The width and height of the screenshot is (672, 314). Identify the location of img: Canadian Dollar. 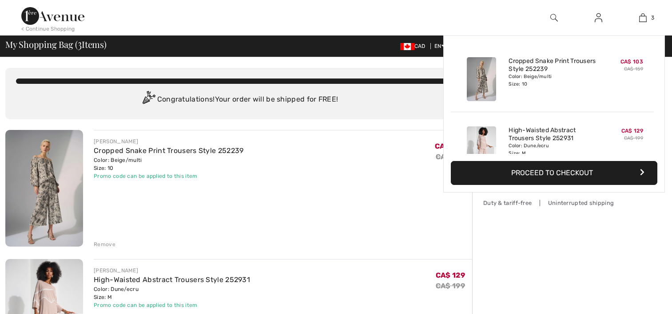
(407, 47).